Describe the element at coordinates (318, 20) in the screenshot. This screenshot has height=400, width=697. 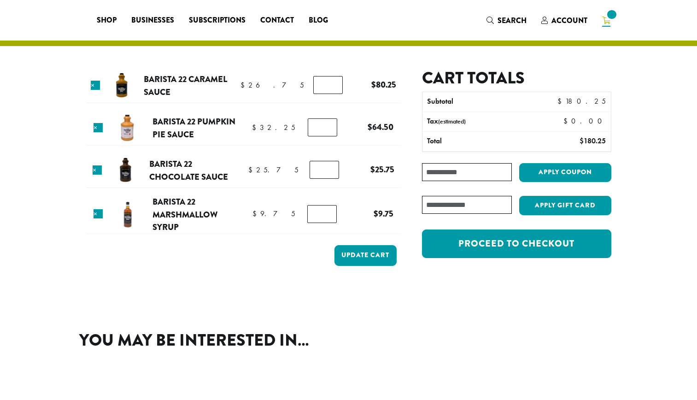
I see `span: Blog` at that location.